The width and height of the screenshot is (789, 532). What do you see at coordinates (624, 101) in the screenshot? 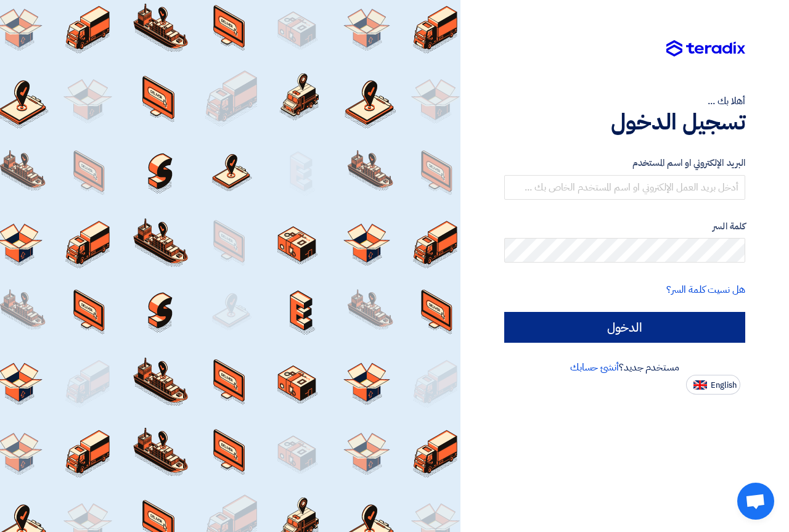
I see `div: أهلا بك ...` at bounding box center [624, 101].